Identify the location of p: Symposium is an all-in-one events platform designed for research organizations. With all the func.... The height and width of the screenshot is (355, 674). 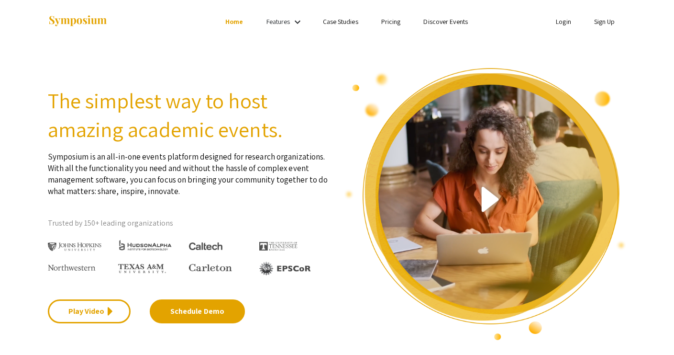
(189, 170).